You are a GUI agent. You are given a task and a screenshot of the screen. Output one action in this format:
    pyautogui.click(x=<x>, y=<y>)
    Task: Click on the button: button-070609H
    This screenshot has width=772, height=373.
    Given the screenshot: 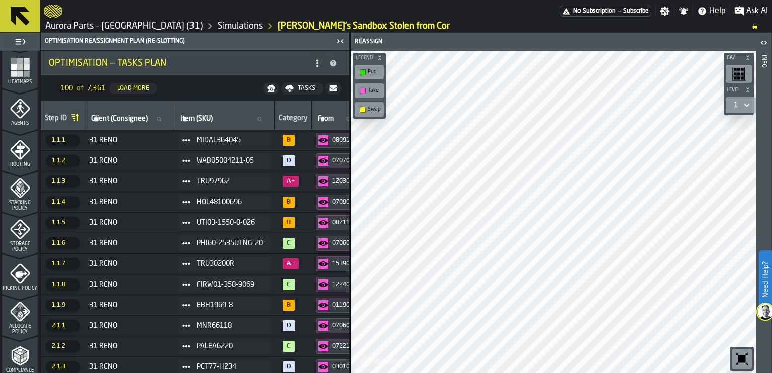 What is the action you would take?
    pyautogui.click(x=338, y=326)
    